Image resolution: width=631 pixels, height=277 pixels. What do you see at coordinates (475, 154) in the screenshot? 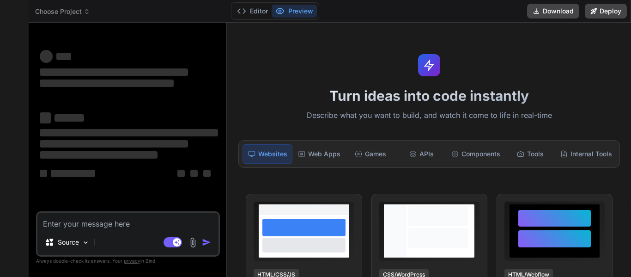
I see `div: Components` at bounding box center [475, 154].